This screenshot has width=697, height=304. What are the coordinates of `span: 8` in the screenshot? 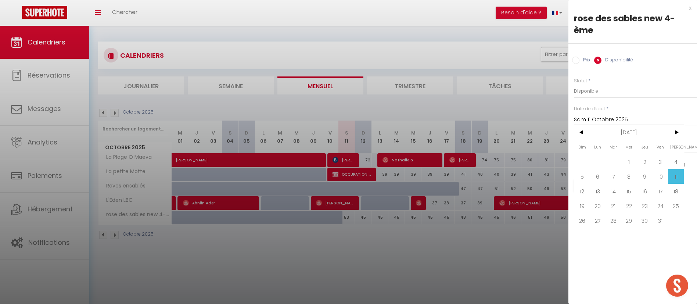 It's located at (629, 176).